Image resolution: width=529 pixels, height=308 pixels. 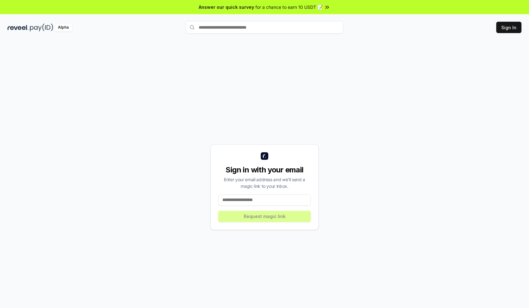 I want to click on span: for a chance to earn 10 USDT 📝, so click(x=289, y=7).